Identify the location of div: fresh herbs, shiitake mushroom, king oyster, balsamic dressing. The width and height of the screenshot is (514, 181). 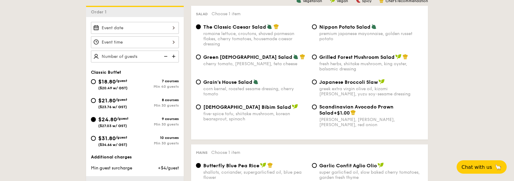
(371, 67).